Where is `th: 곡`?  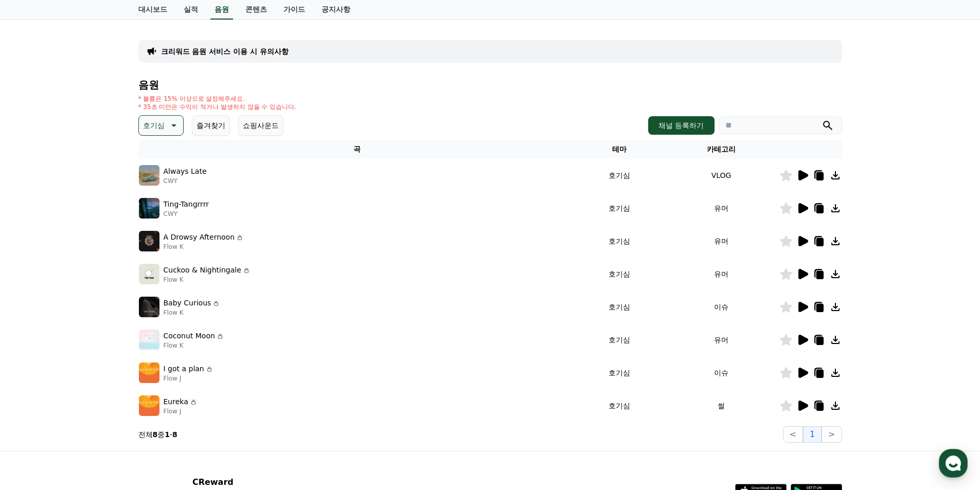
th: 곡 is located at coordinates (357, 149).